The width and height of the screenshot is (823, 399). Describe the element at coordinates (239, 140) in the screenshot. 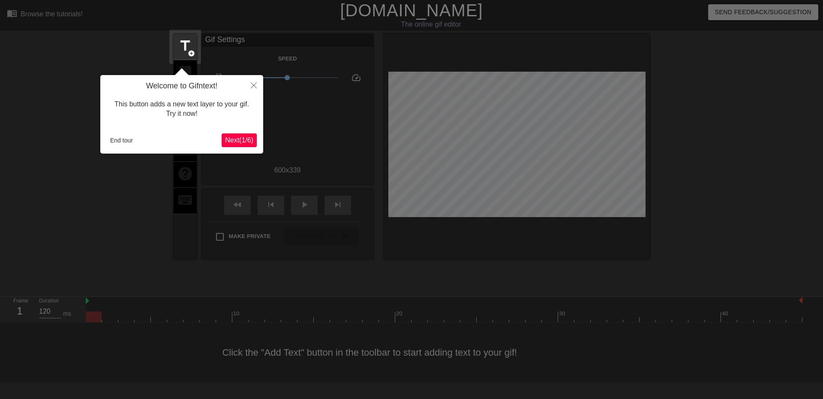

I see `button: Next` at that location.